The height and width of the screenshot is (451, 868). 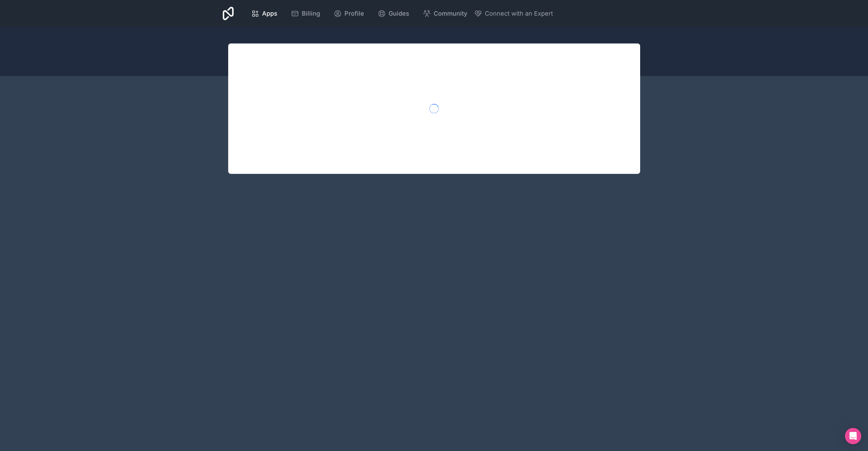 What do you see at coordinates (270, 14) in the screenshot?
I see `span: Apps` at bounding box center [270, 14].